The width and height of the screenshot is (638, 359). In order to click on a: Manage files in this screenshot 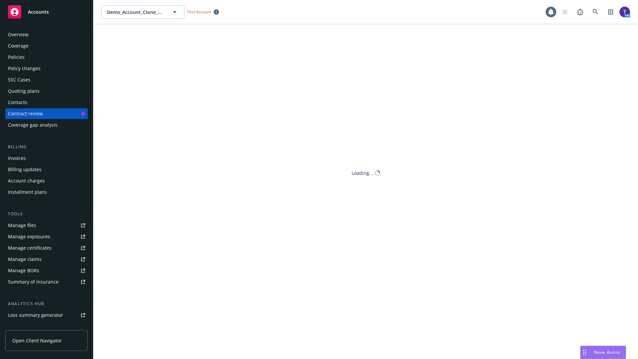, I will do `click(47, 225)`.